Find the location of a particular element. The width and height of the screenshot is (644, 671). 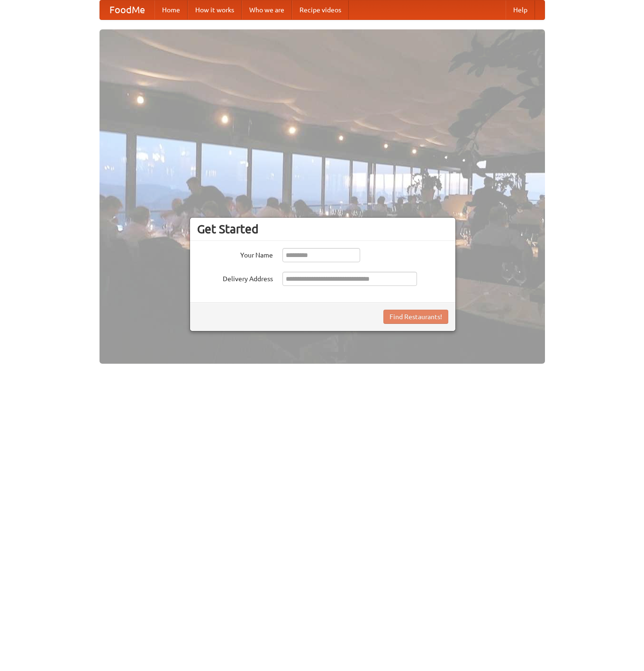

button: Find Restaurants! is located at coordinates (416, 317).